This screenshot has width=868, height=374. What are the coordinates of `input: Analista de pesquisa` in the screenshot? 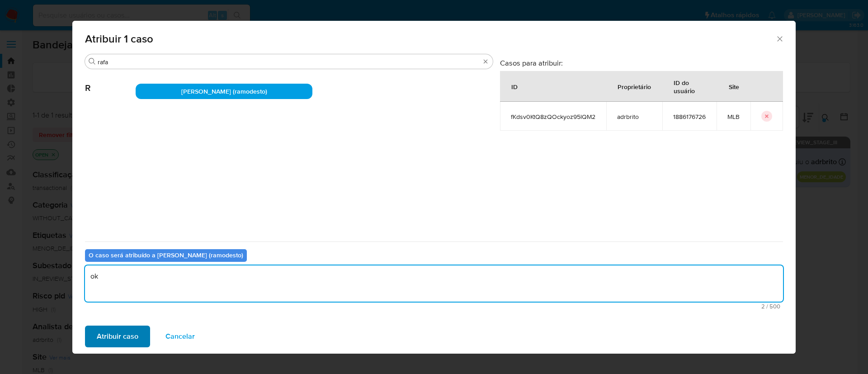 It's located at (289, 62).